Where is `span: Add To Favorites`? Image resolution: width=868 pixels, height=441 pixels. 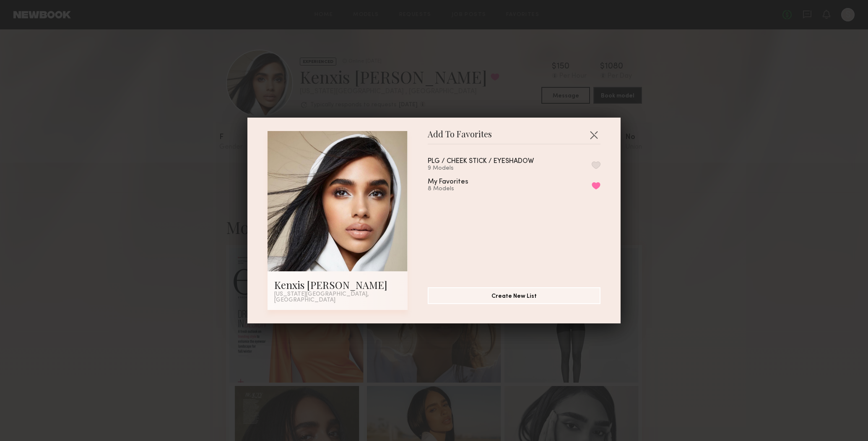 span: Add To Favorites is located at coordinates (460, 137).